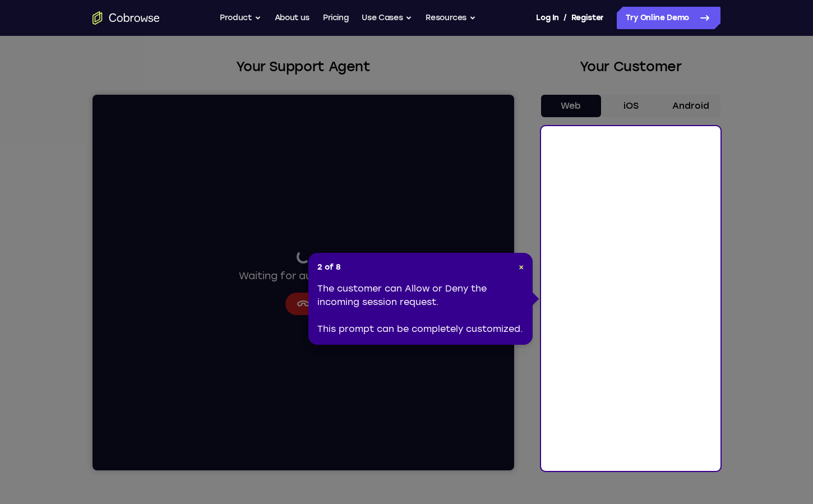 The height and width of the screenshot is (504, 813). What do you see at coordinates (292, 18) in the screenshot?
I see `a: About us` at bounding box center [292, 18].